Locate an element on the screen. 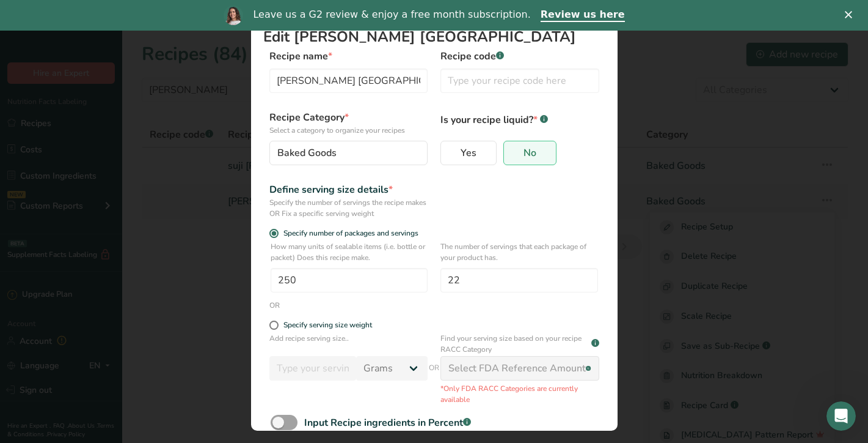  button: Baked Goods is located at coordinates (348, 153).